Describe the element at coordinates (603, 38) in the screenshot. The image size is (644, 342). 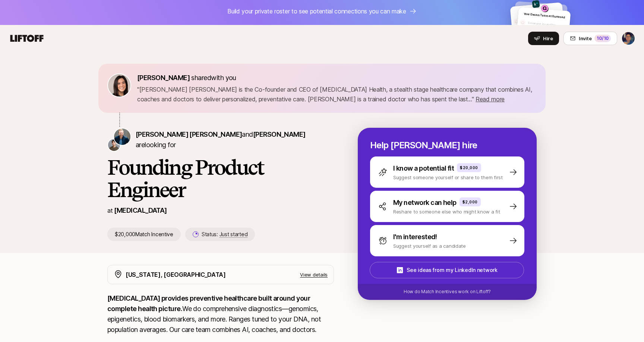
I see `div: 10 /10` at that location.